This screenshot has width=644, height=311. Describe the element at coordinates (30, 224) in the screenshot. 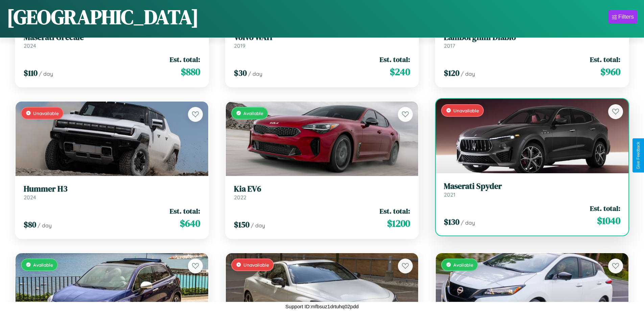

I see `span: $ 80` at that location.